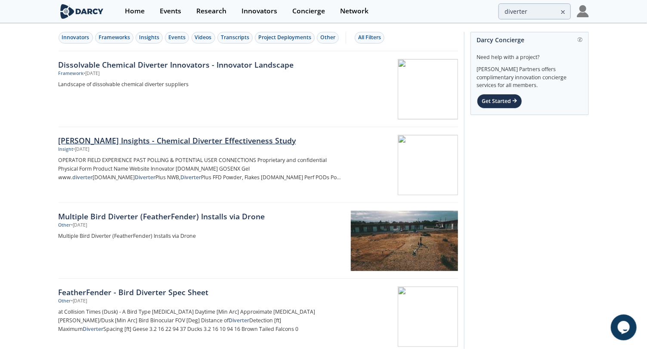 Image resolution: width=647 pixels, height=349 pixels. Describe the element at coordinates (83, 177) in the screenshot. I see `strong: diverter` at that location.